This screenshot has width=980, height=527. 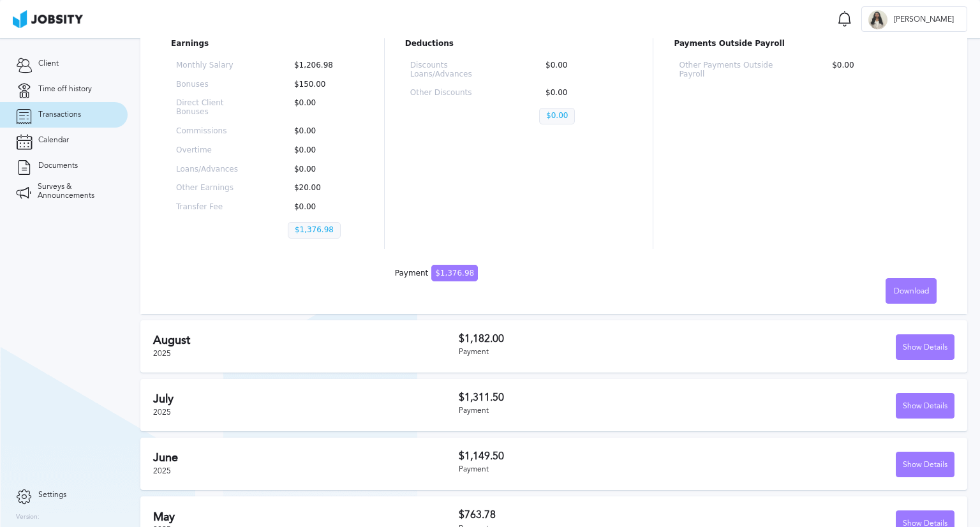 What do you see at coordinates (49, 64) in the screenshot?
I see `span: Client` at bounding box center [49, 64].